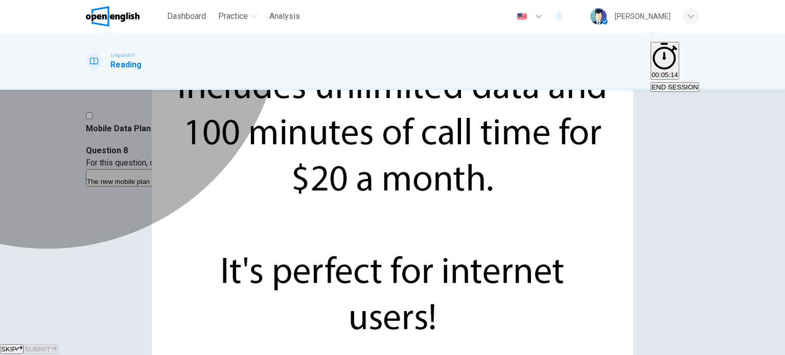  I want to click on a: Dashboard, so click(187, 16).